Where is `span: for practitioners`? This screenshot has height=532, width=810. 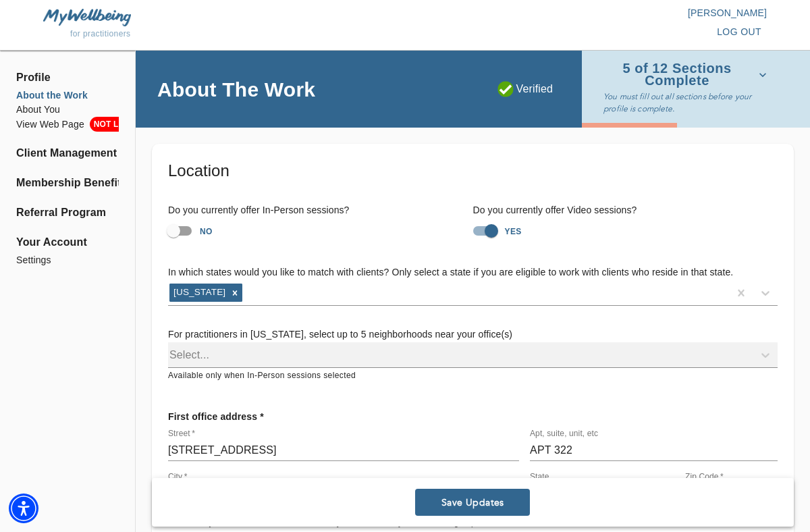
span: for practitioners is located at coordinates (100, 34).